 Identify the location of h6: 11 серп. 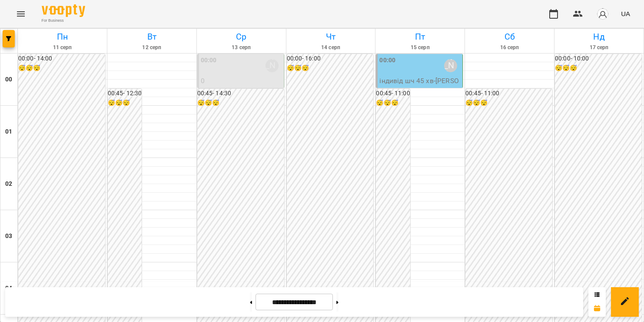
(62, 48).